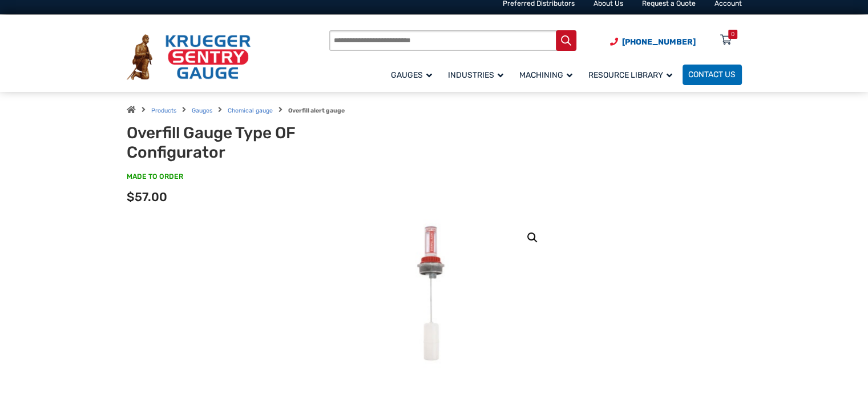  I want to click on span: $57.00, so click(147, 197).